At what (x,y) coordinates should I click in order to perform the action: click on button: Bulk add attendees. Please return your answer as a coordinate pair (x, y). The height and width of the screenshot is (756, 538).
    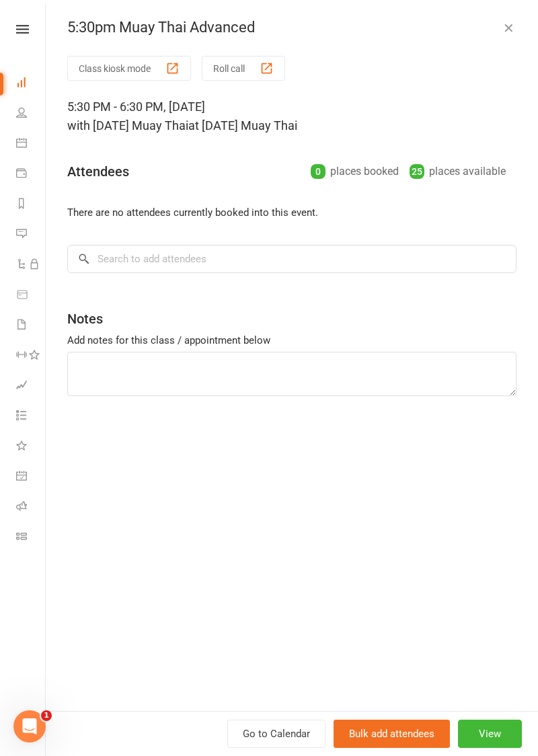
    Looking at the image, I should click on (391, 734).